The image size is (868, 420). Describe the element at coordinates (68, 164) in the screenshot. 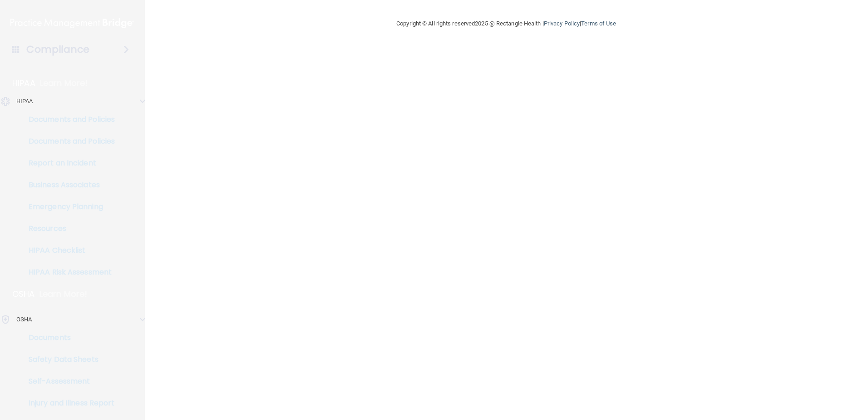

I see `p: Report an Incident` at that location.